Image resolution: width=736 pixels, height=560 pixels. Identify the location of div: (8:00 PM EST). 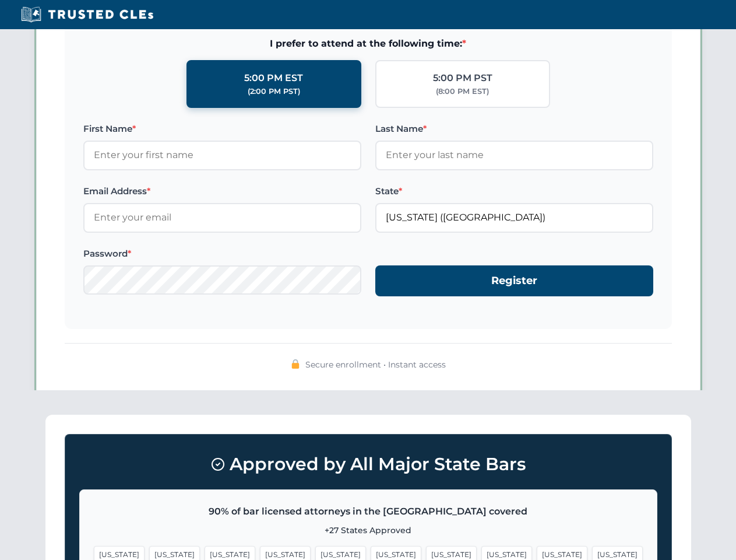
(462, 92).